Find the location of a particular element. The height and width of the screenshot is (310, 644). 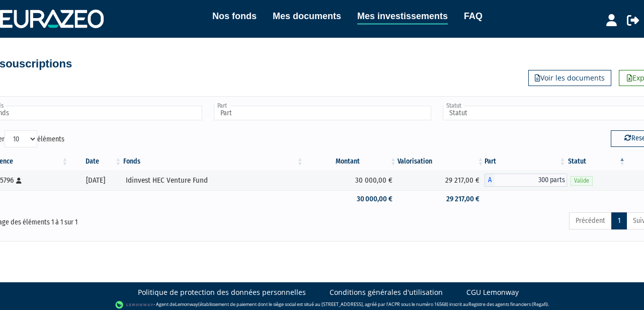

a: Registre des agents financiers (Regafi) is located at coordinates (508, 304).